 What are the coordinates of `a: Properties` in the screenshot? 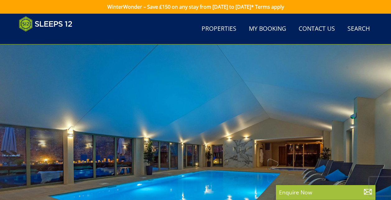 It's located at (219, 29).